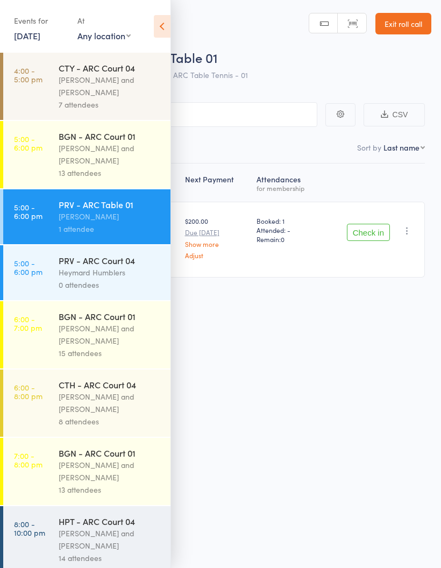 The image size is (441, 568). What do you see at coordinates (282, 239) in the screenshot?
I see `span: 0` at bounding box center [282, 239].